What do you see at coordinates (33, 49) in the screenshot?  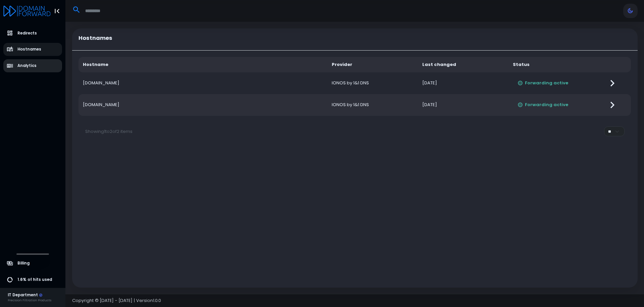 I see `a: Hostnames` at bounding box center [33, 49].